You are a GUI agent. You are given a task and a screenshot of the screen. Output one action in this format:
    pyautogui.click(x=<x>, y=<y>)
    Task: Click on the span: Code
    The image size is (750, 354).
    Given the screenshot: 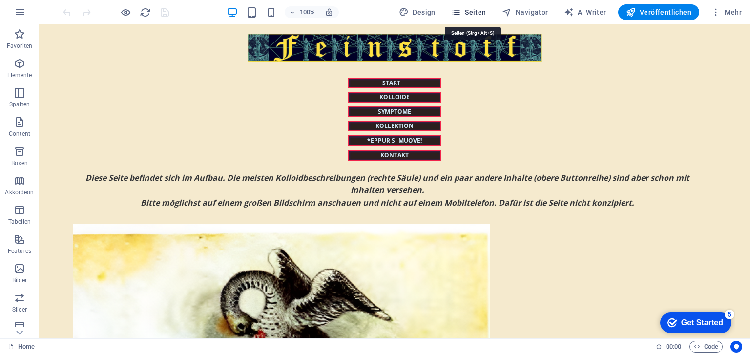 What is the action you would take?
    pyautogui.click(x=706, y=347)
    